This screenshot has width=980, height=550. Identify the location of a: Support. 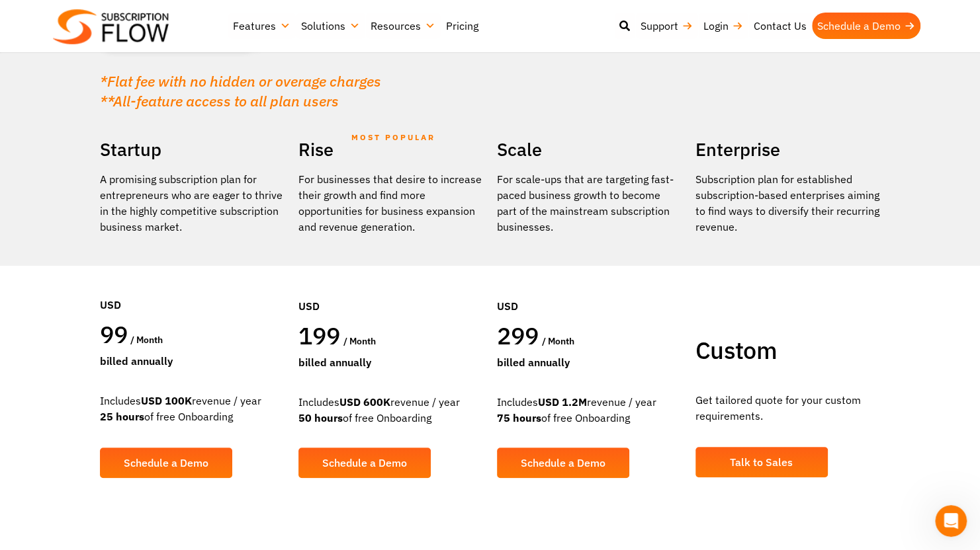
(667, 26).